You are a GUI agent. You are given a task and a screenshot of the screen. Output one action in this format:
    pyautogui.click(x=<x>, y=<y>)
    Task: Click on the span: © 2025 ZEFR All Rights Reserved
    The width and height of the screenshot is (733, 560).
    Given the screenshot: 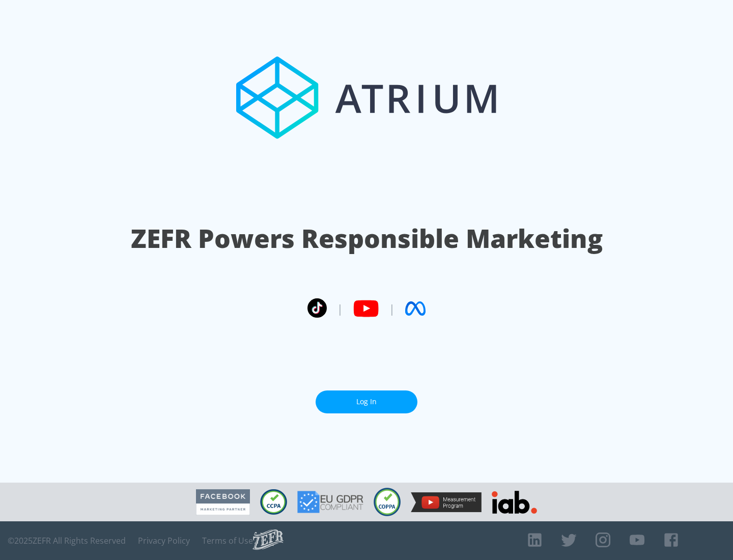 What is the action you would take?
    pyautogui.click(x=67, y=541)
    